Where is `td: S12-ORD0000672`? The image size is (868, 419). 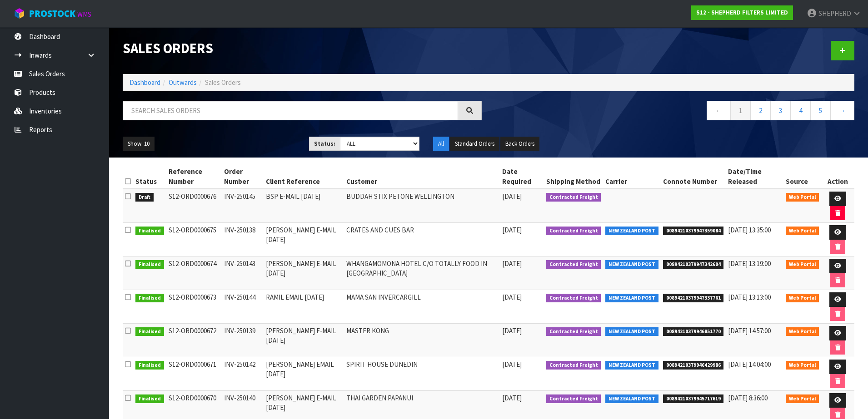
td: S12-ORD0000672 is located at coordinates (194, 341).